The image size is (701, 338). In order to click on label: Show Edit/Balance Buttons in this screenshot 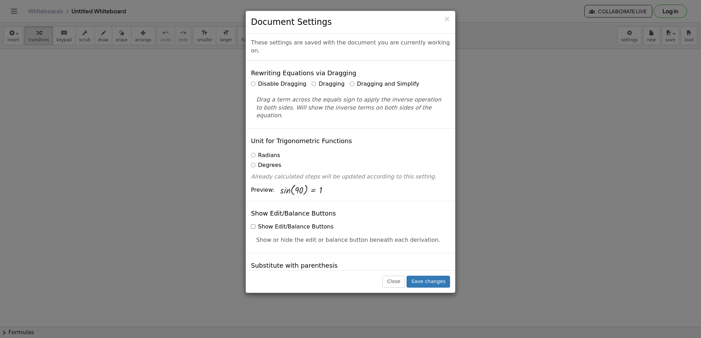, I will do `click(292, 227)`.